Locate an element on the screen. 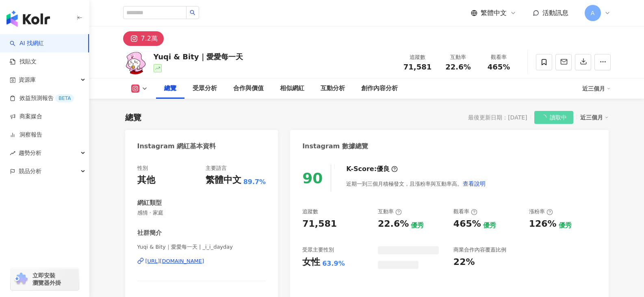 This screenshot has height=297, width=644. div: 社群簡介 is located at coordinates (150, 233).